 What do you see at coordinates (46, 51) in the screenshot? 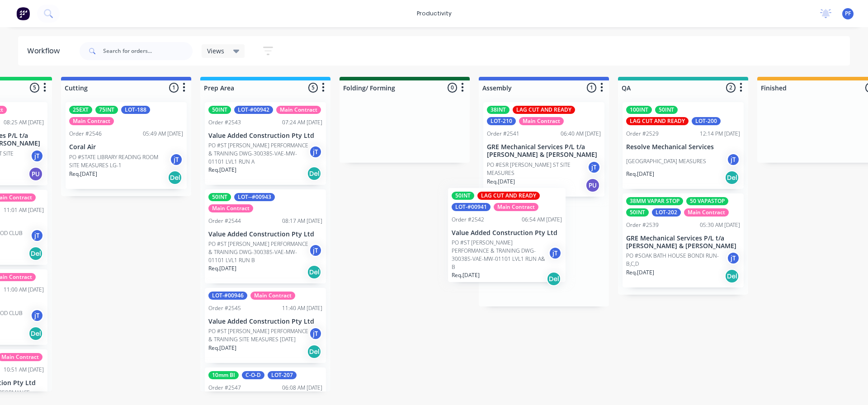
I see `div: Workflow` at bounding box center [46, 51].